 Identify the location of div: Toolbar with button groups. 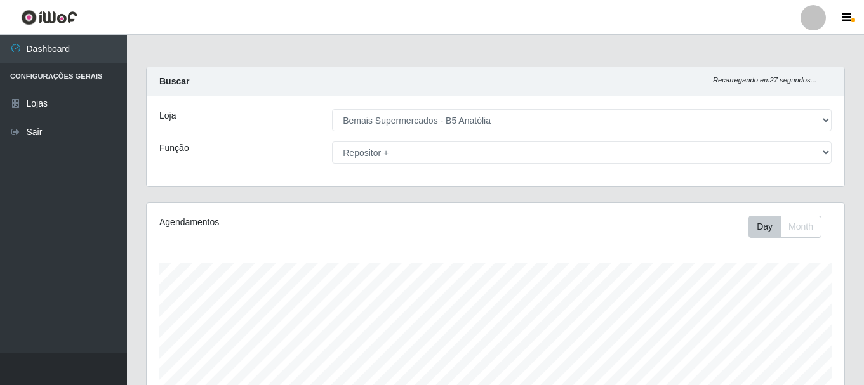
(790, 227).